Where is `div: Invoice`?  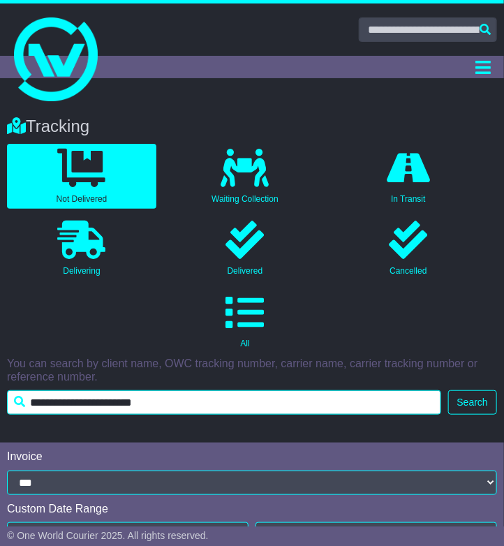
div: Invoice is located at coordinates (252, 456).